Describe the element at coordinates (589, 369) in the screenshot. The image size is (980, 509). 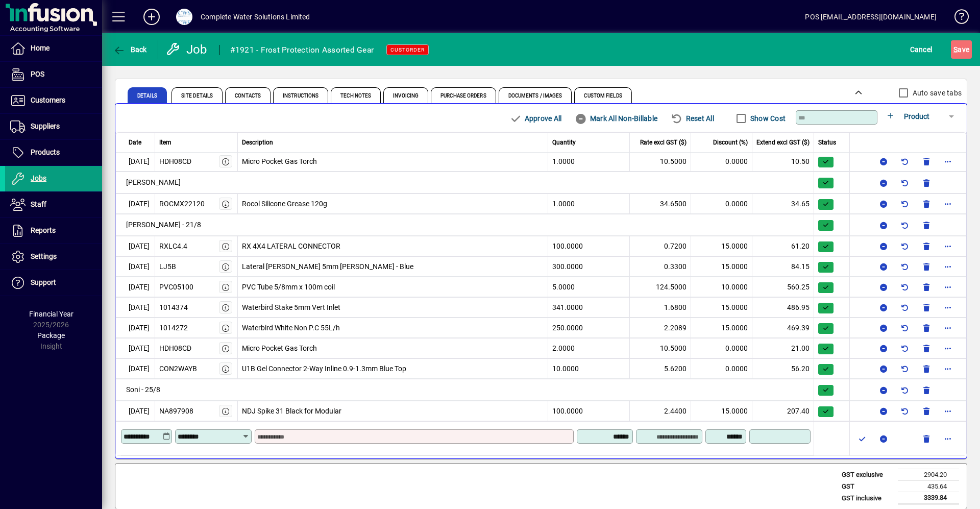
I see `td: 10.0000` at that location.